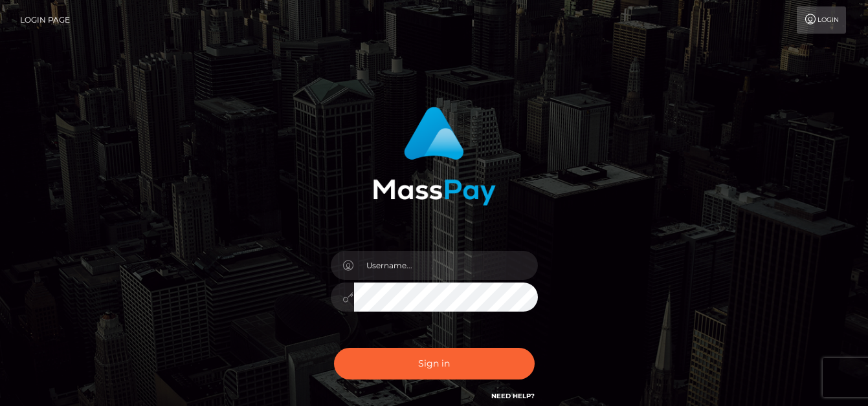 This screenshot has height=406, width=868. I want to click on img: MassPay Login, so click(435, 156).